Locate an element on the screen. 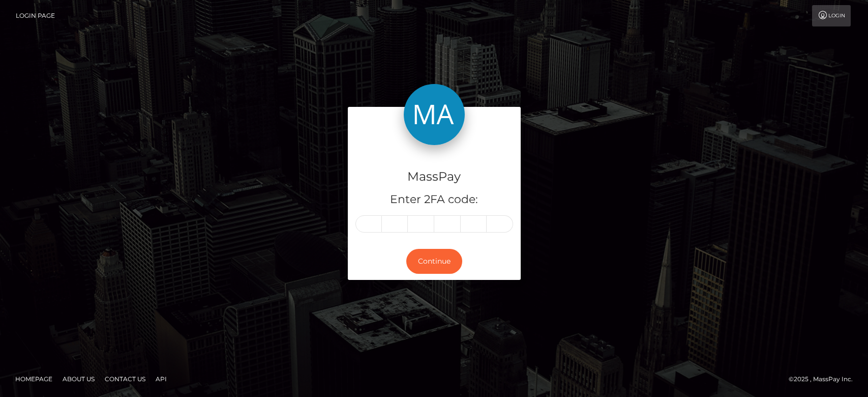 The height and width of the screenshot is (397, 868). a: Login Page is located at coordinates (35, 16).